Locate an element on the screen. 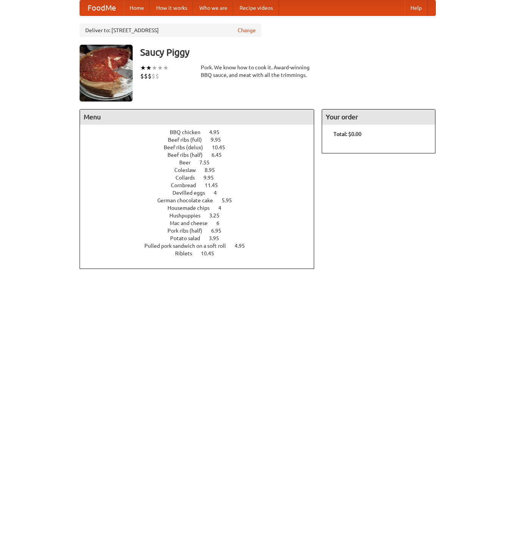 The width and height of the screenshot is (515, 536). span: Beef ribs (full) is located at coordinates (189, 140).